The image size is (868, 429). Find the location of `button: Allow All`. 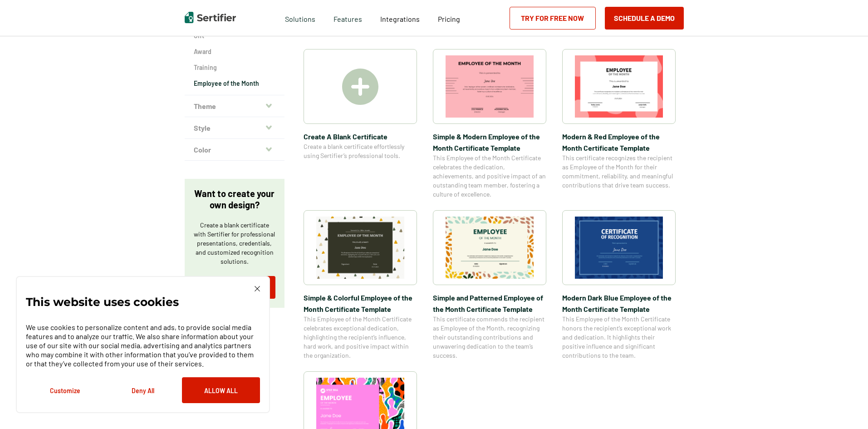

button: Allow All is located at coordinates (221, 390).